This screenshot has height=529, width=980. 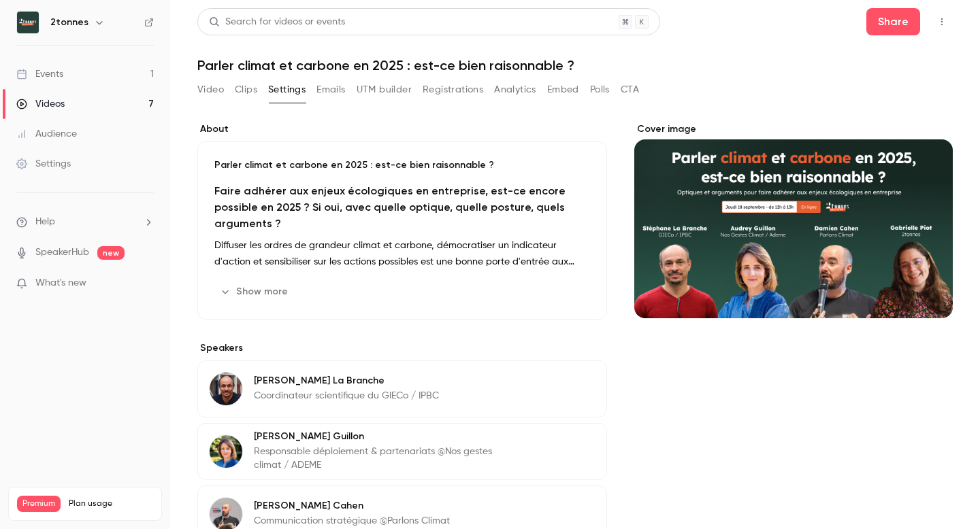 What do you see at coordinates (70, 22) in the screenshot?
I see `h6: 2tonnes` at bounding box center [70, 22].